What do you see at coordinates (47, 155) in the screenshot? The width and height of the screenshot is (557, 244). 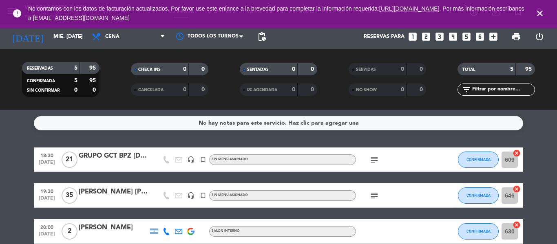 I see `span: 18:30` at bounding box center [47, 155].